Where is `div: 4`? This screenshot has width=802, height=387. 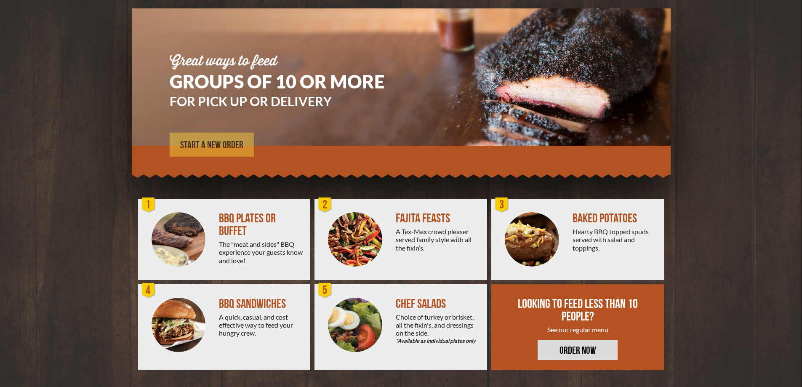 div: 4 is located at coordinates (149, 290).